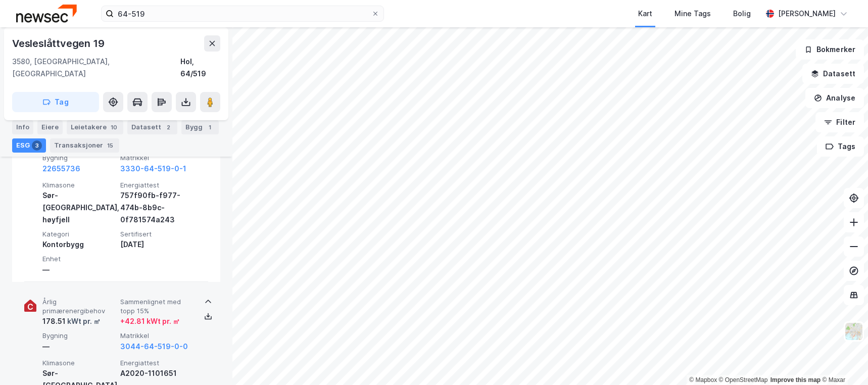 The height and width of the screenshot is (385, 868). Describe the element at coordinates (79, 245) in the screenshot. I see `div: Kontorbygg` at that location.